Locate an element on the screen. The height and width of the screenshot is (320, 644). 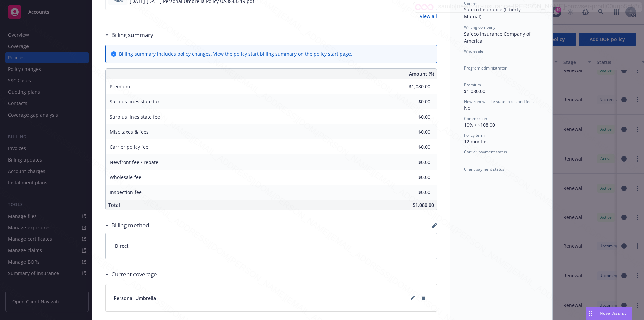
h3: Billing summary is located at coordinates (132, 35).